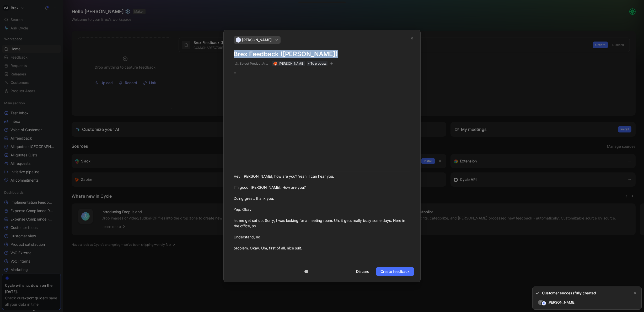 The width and height of the screenshot is (644, 312). I want to click on button: Create feedback, so click(395, 271).